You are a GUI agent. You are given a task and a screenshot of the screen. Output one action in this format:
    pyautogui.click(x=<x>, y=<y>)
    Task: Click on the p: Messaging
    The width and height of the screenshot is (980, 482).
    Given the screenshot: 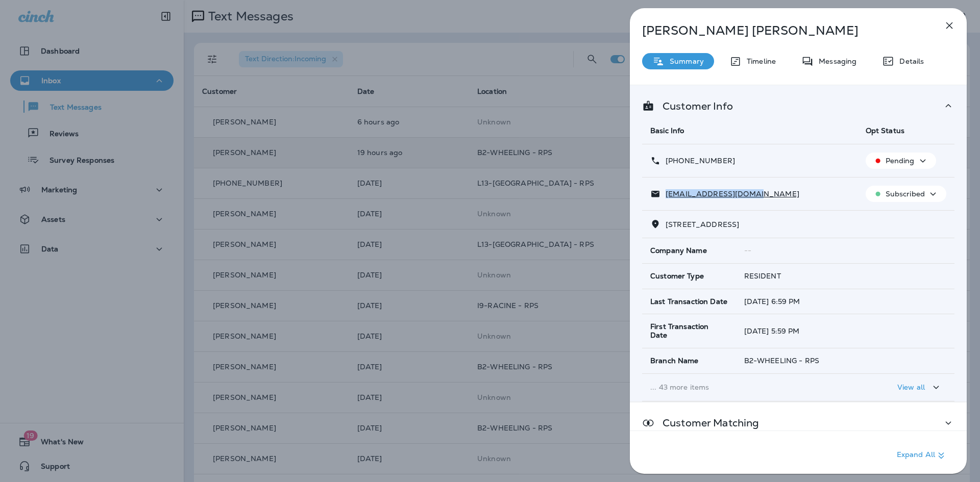 What is the action you would take?
    pyautogui.click(x=835, y=61)
    